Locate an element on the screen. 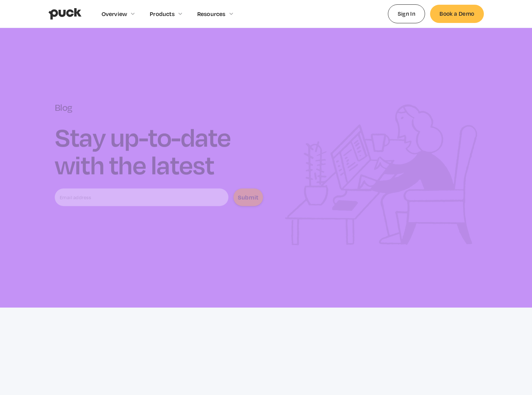 This screenshot has height=395, width=532. form: Email Form is located at coordinates (159, 197).